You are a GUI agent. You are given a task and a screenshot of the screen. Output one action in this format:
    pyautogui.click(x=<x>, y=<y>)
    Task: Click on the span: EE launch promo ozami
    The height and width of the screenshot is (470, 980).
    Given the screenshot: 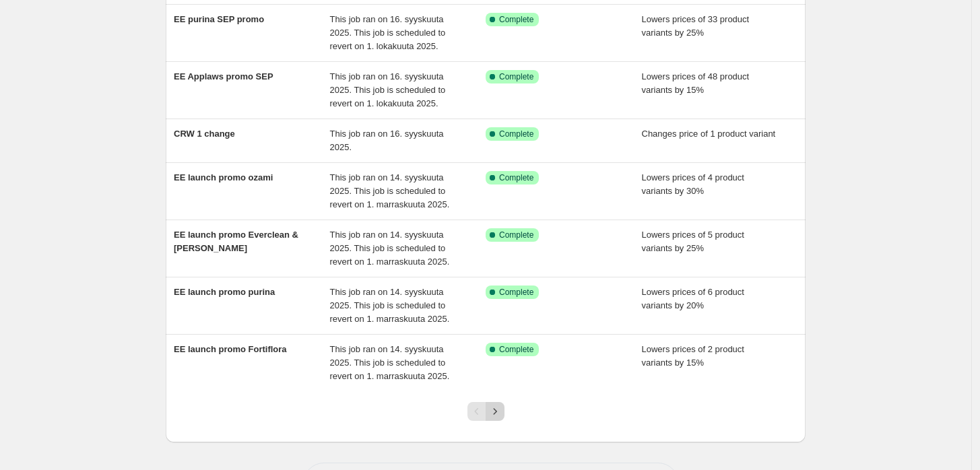 What is the action you would take?
    pyautogui.click(x=223, y=177)
    